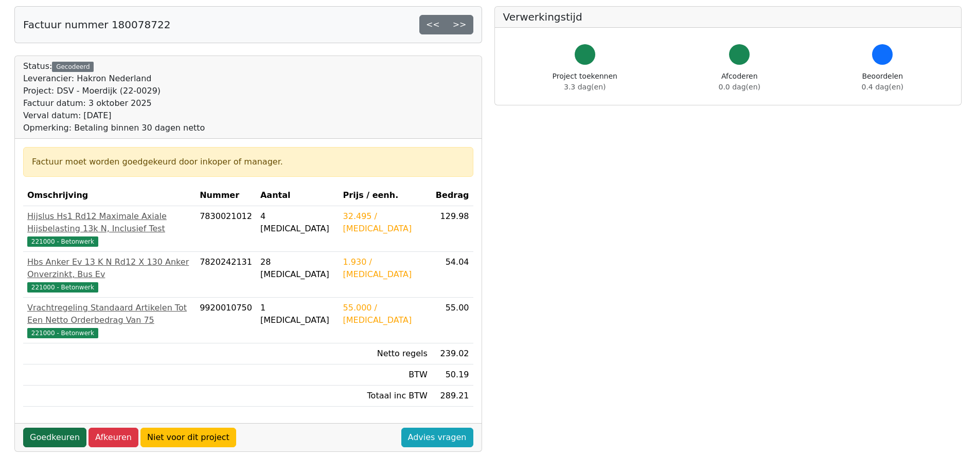 This screenshot has height=475, width=976. I want to click on a: Hijslus Hs1 Rd12 Maximale Axiale Hijsbelasting 13k N, Inclusief Test221000 - Betonwerk, so click(109, 229).